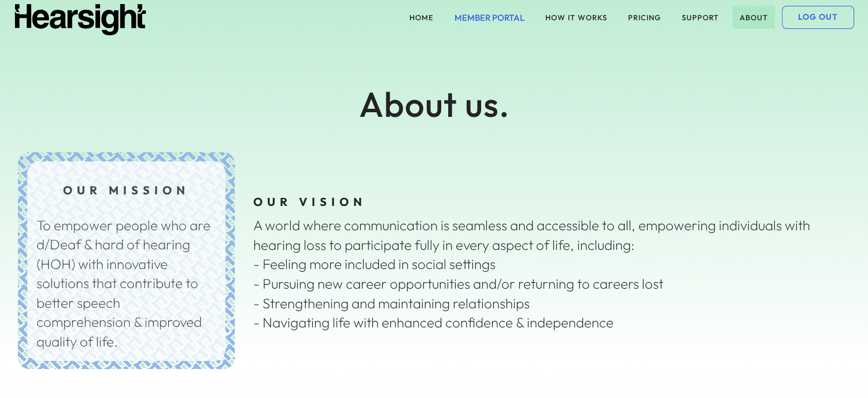 The height and width of the screenshot is (398, 868). Describe the element at coordinates (126, 190) in the screenshot. I see `div: OUR MISSION` at that location.